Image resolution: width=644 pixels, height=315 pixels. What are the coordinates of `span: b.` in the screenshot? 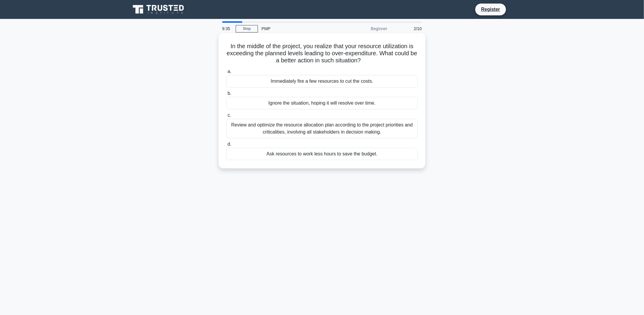 It's located at (229, 93).